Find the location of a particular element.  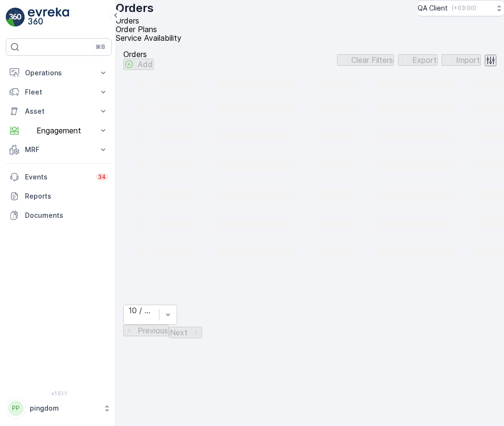

p: Export is located at coordinates (424, 60).